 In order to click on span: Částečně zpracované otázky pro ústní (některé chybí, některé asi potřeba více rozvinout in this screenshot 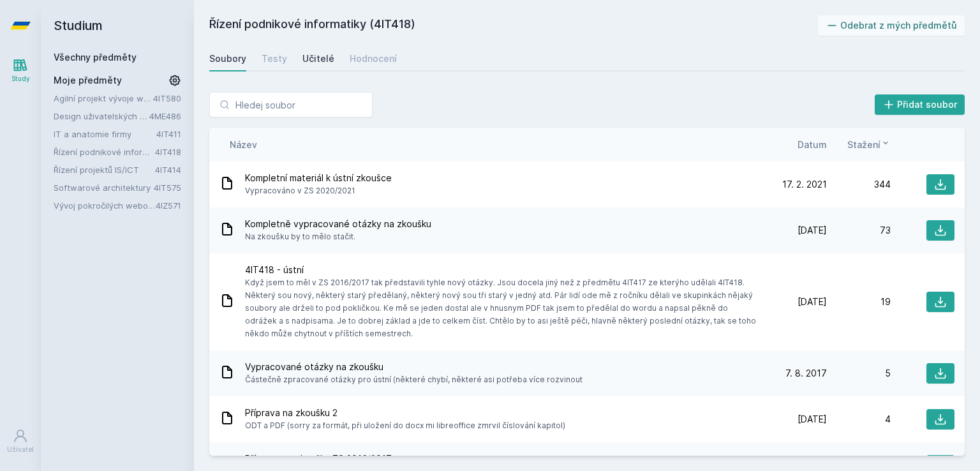, I will do `click(413, 379)`.